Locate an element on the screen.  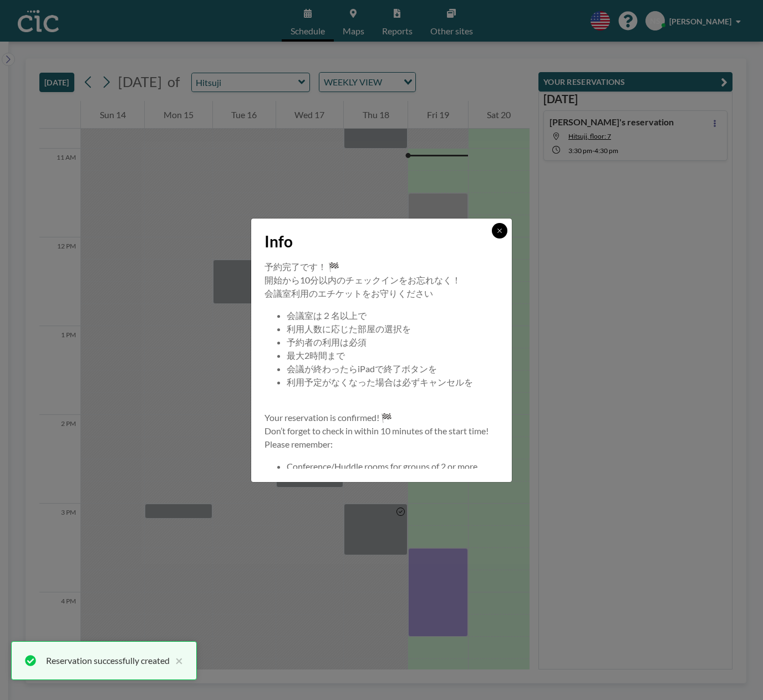
span: 予約者の利用は必須 is located at coordinates (327, 342).